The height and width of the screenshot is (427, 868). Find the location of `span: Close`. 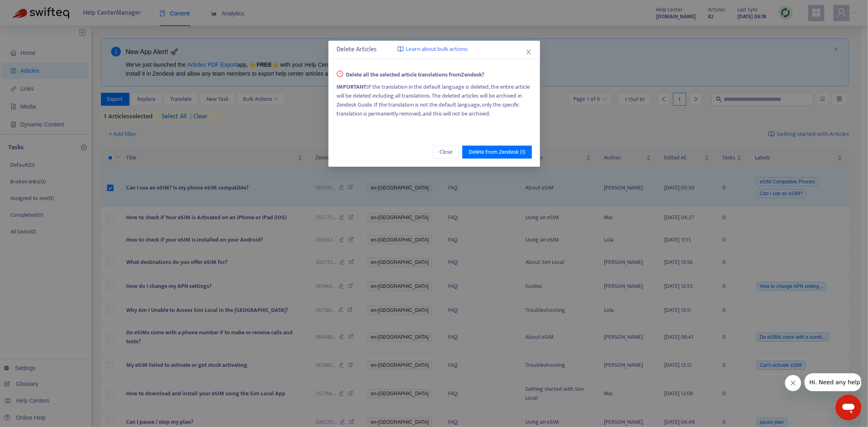

span: Close is located at coordinates (446, 152).